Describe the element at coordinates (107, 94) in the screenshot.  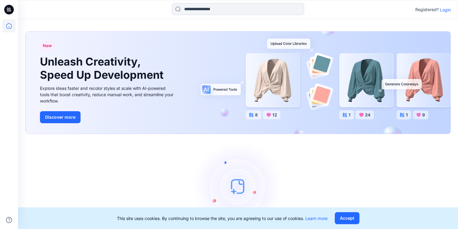
I see `div: Explore ideas faster and recolor styles at scale with AI-powered tools that boost creativity, red...` at that location.